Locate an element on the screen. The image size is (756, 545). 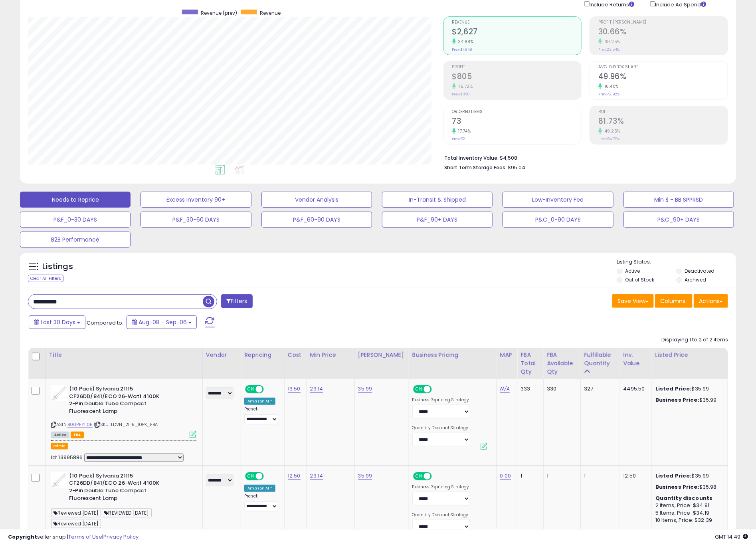
small: Prev: 54.76% is located at coordinates (609, 139).